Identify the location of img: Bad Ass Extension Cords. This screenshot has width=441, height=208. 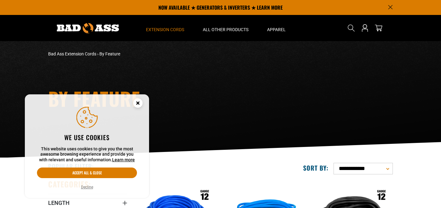
(88, 28).